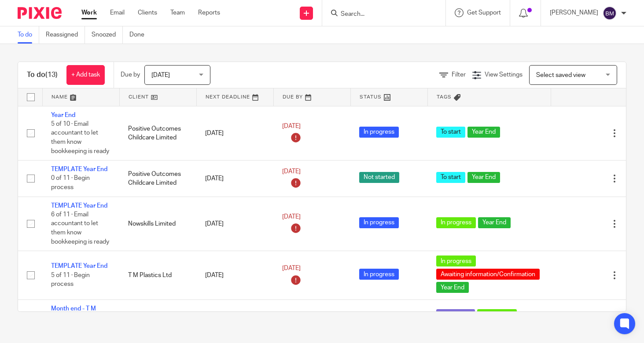  I want to click on a: + Add task, so click(85, 75).